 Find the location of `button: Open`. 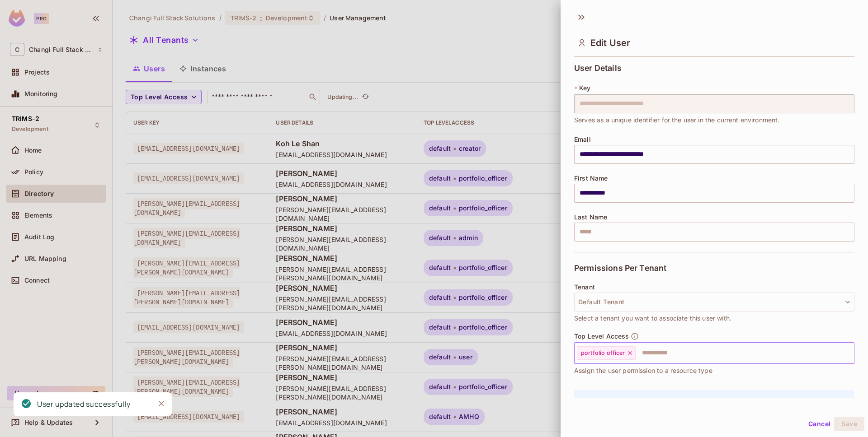

button: Open is located at coordinates (851, 353).